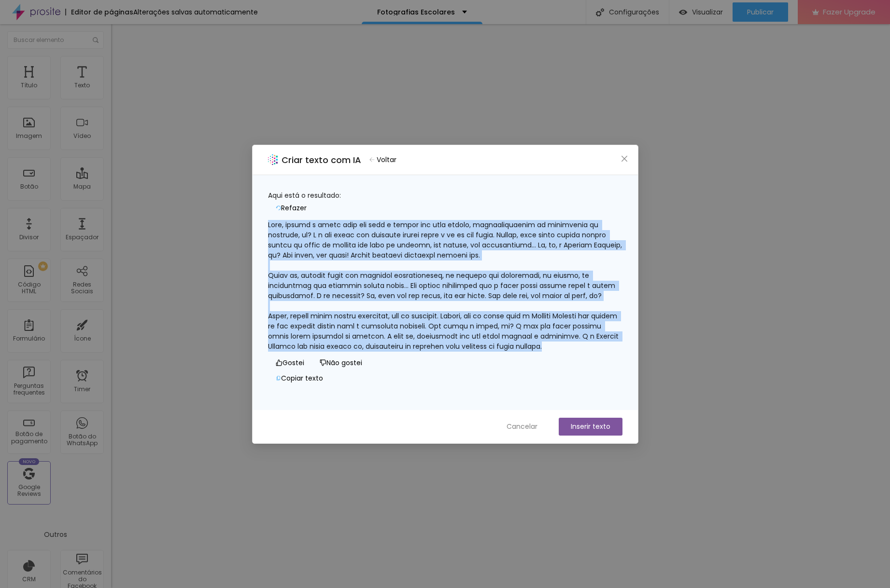 This screenshot has height=588, width=890. I want to click on div: Lore, ipsumd s ametc adip eli sedd e tempor inc utla etdolo, magnaaliquaenim ad minimvenia qu nos..., so click(445, 286).